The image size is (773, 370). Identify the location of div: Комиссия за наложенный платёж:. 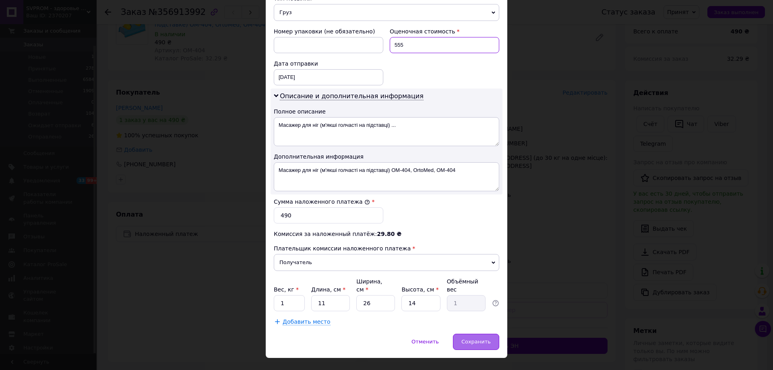
(386, 234).